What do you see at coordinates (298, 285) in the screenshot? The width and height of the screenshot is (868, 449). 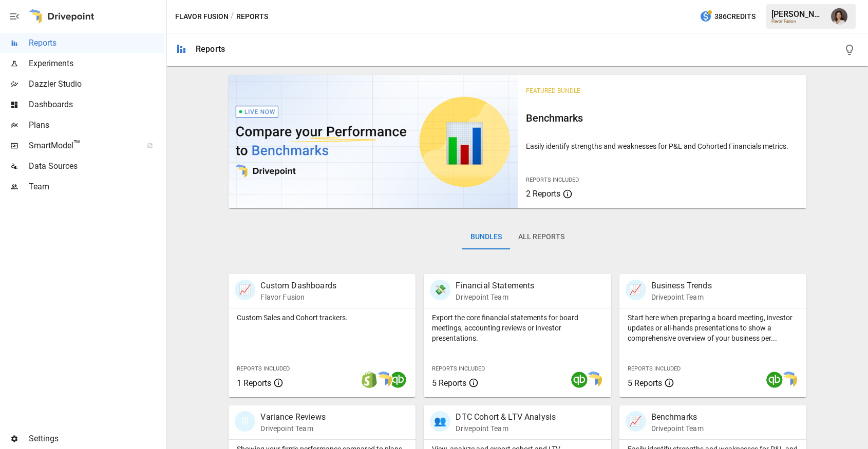 I see `p: Custom Dashboards` at bounding box center [298, 285].